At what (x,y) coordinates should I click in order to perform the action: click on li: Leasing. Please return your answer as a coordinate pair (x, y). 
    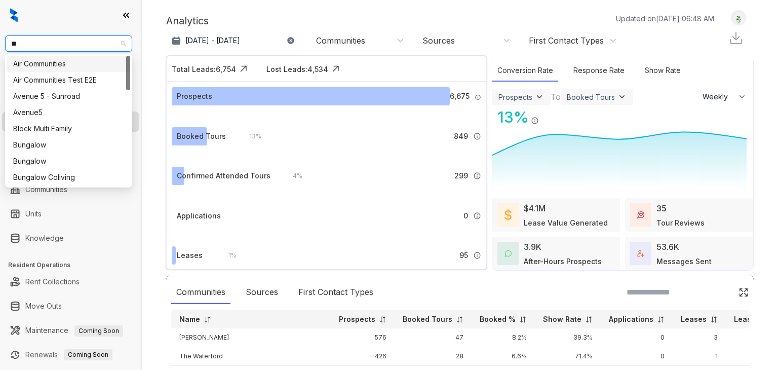
    Looking at the image, I should click on (70, 122).